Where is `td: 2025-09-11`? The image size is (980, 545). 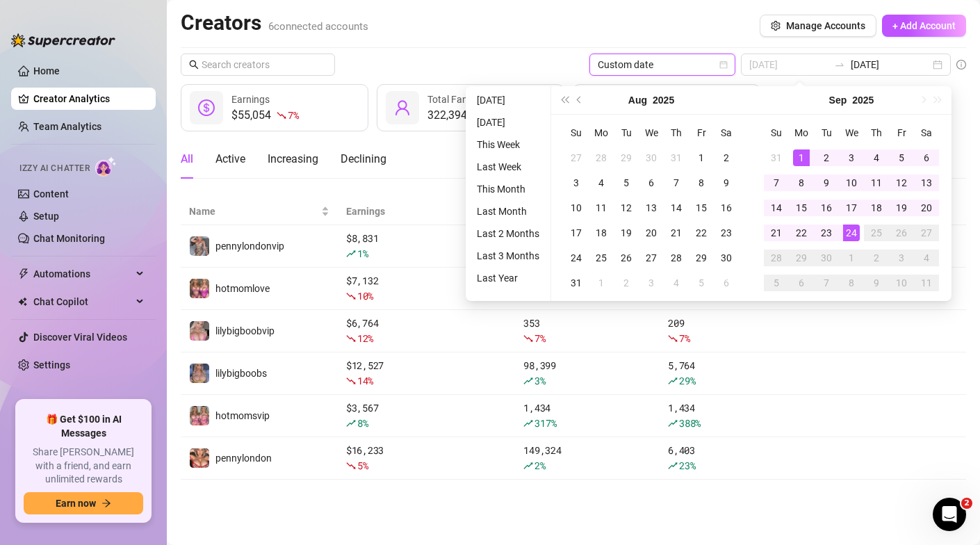 td: 2025-09-11 is located at coordinates (877, 183).